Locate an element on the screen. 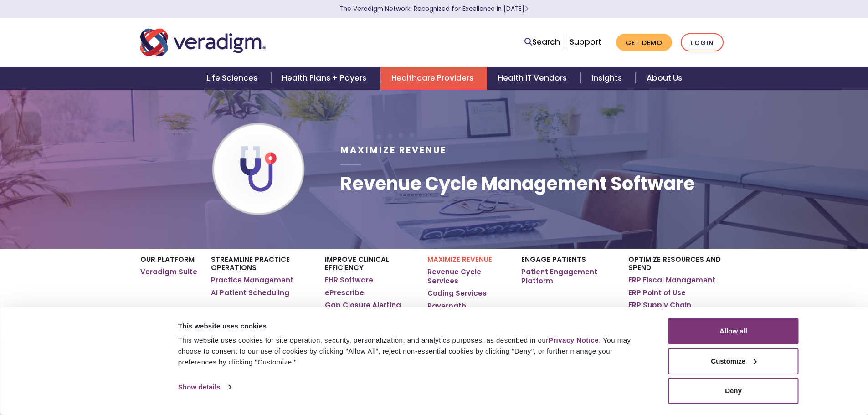 Image resolution: width=868 pixels, height=415 pixels. a: Support is located at coordinates (586, 42).